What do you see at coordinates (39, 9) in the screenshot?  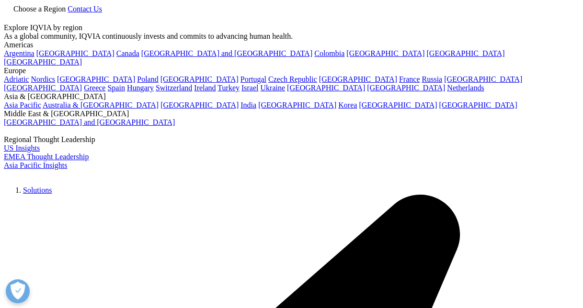 I see `span: Choose a Region` at bounding box center [39, 9].